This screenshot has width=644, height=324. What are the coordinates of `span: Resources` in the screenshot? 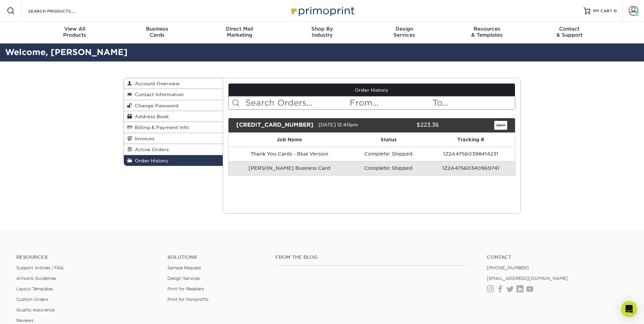 It's located at (487, 29).